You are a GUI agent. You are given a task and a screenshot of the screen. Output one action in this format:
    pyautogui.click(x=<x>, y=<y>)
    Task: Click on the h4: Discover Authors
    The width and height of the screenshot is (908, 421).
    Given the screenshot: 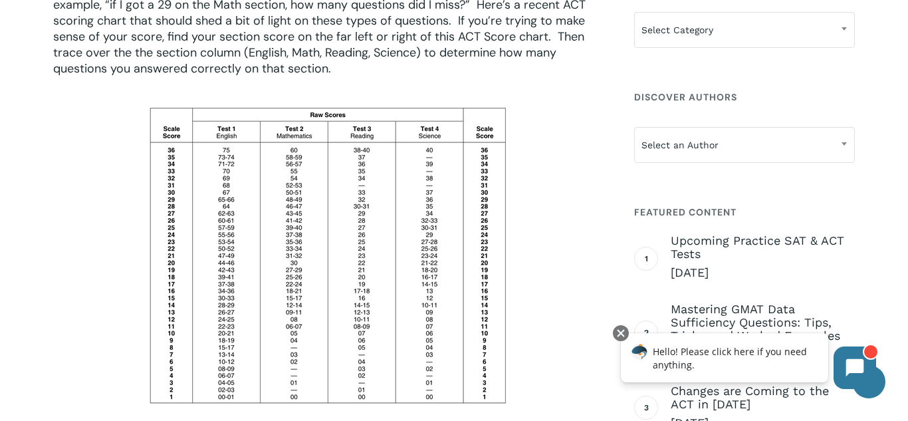 What is the action you would take?
    pyautogui.click(x=745, y=97)
    